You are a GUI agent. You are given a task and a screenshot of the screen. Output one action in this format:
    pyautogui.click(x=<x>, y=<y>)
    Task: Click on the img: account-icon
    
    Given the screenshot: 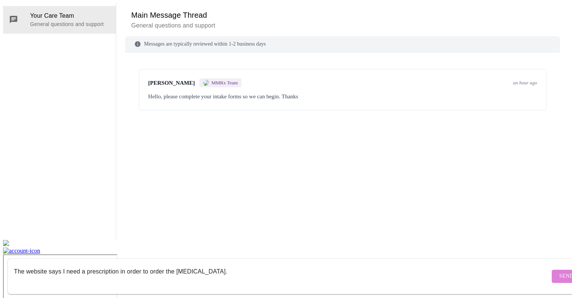 What is the action you would take?
    pyautogui.click(x=21, y=251)
    